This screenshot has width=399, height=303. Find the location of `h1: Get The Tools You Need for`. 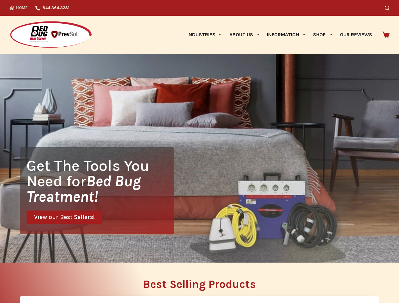

h1: Get The Tools You Need for is located at coordinates (100, 181).